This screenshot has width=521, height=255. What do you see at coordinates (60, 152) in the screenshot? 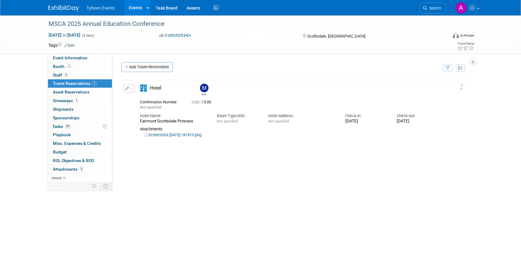
I see `span: Budget` at bounding box center [60, 152].